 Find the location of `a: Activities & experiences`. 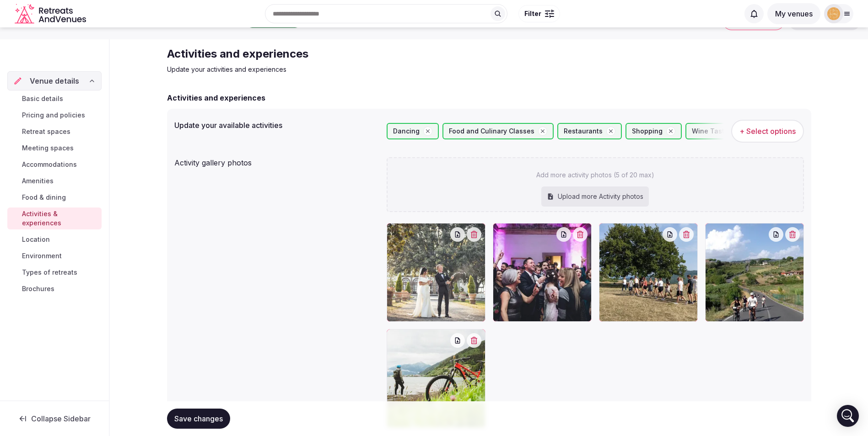

a: Activities & experiences is located at coordinates (54, 219).